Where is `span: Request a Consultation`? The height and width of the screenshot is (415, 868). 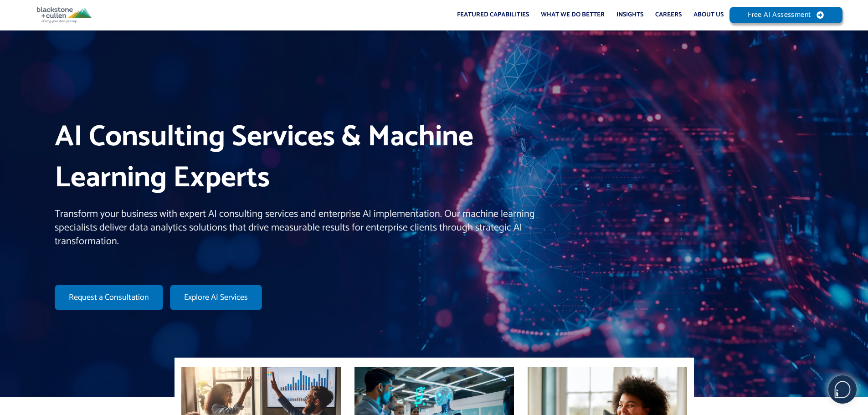 span: Request a Consultation is located at coordinates (108, 298).